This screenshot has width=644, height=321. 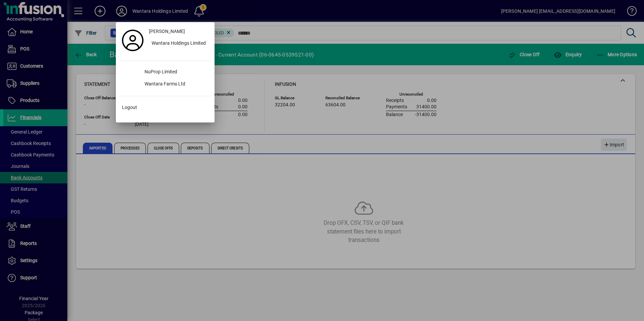 What do you see at coordinates (165, 73) in the screenshot?
I see `button: NuProp Limited` at bounding box center [165, 73].